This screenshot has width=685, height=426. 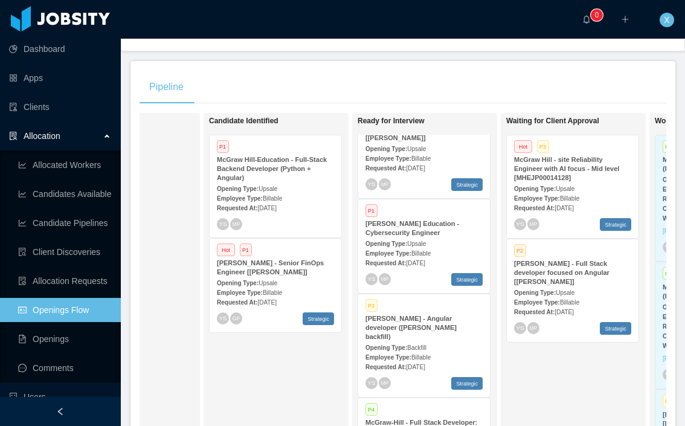 I want to click on i: icon: plus, so click(x=625, y=19).